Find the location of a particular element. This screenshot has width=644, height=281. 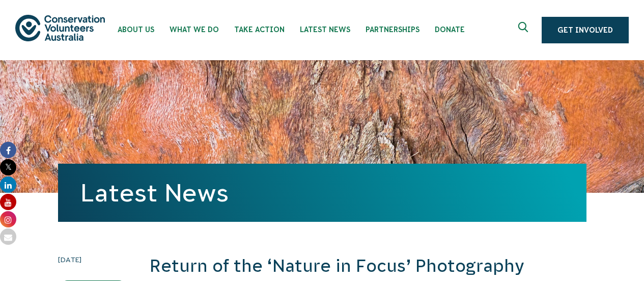

span: Donate is located at coordinates (449, 30).